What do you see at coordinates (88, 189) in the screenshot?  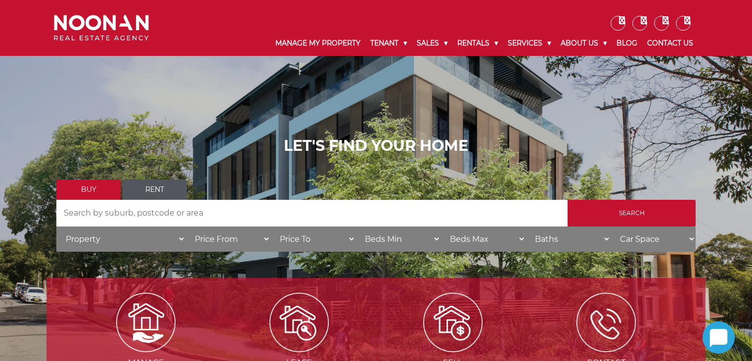 I see `a: Buy` at bounding box center [88, 189].